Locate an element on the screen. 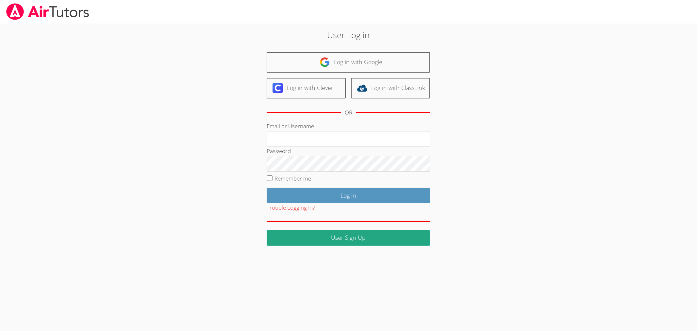  input: Log in is located at coordinates (348, 195).